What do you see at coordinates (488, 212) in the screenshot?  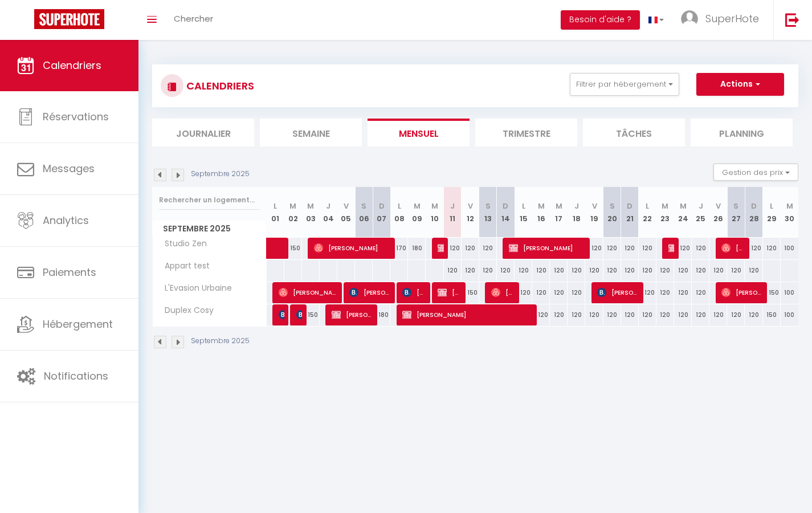 I see `th: 13` at bounding box center [488, 212].